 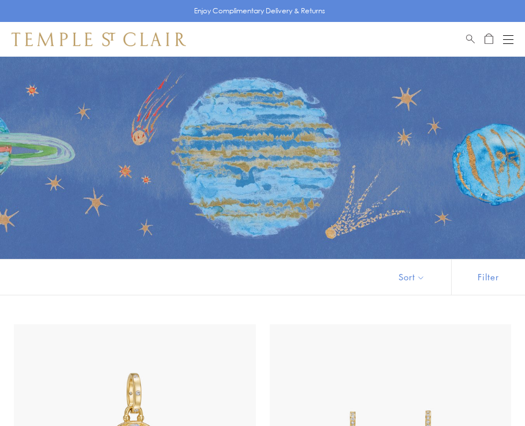 I want to click on button: Show filters, so click(x=488, y=277).